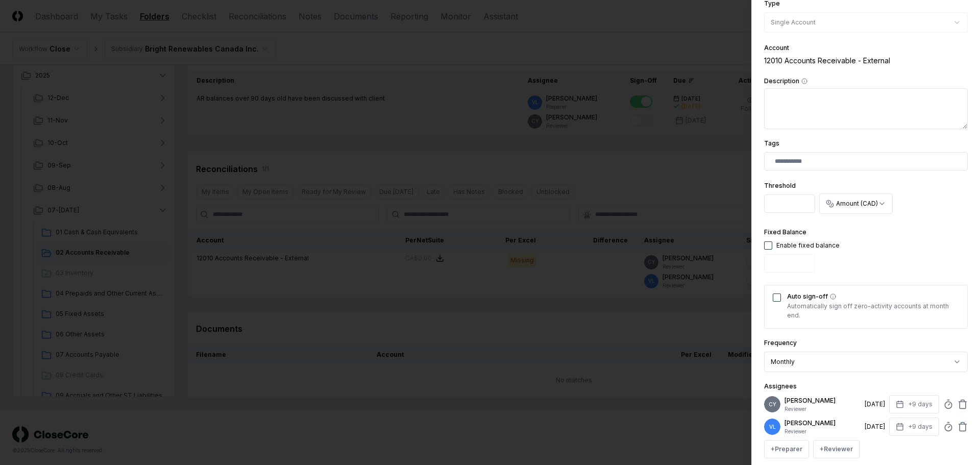 This screenshot has height=465, width=980. I want to click on button: +Preparer, so click(787, 449).